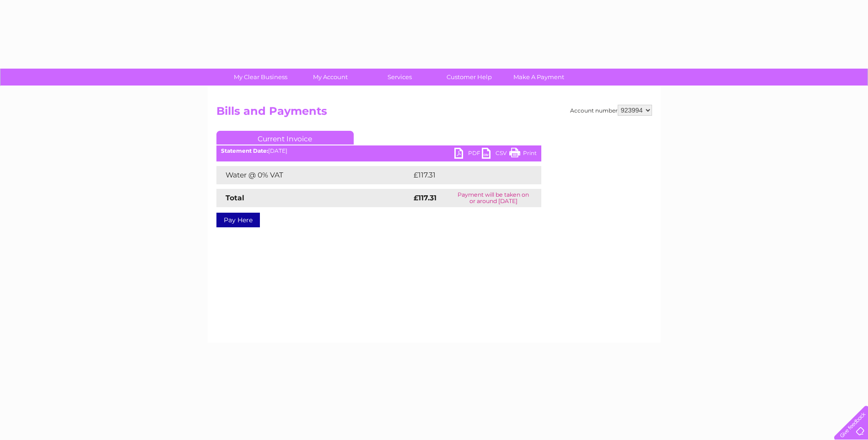 The image size is (868, 440). Describe the element at coordinates (260, 77) in the screenshot. I see `a: My Clear Business` at that location.